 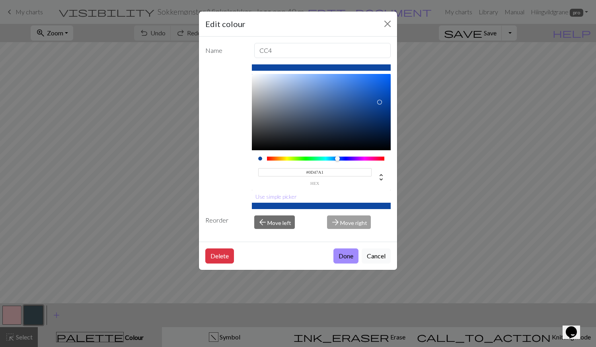 What do you see at coordinates (276, 197) in the screenshot?
I see `button: Use simple picker` at bounding box center [276, 197].